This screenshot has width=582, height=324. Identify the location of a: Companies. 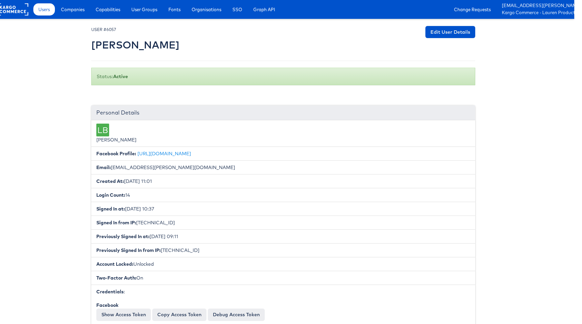
(73, 9).